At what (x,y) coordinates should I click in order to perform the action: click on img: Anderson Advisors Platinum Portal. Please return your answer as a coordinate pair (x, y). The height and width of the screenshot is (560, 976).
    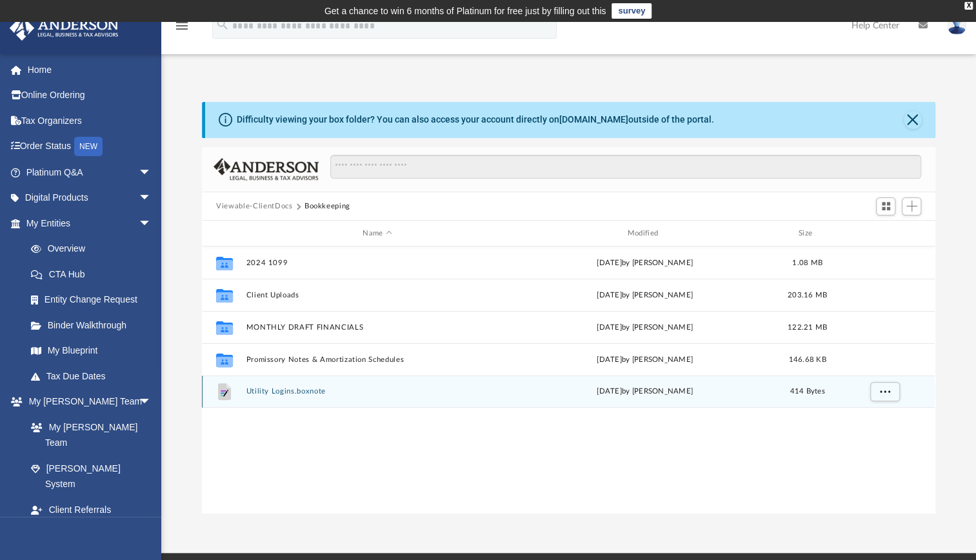
    Looking at the image, I should click on (64, 28).